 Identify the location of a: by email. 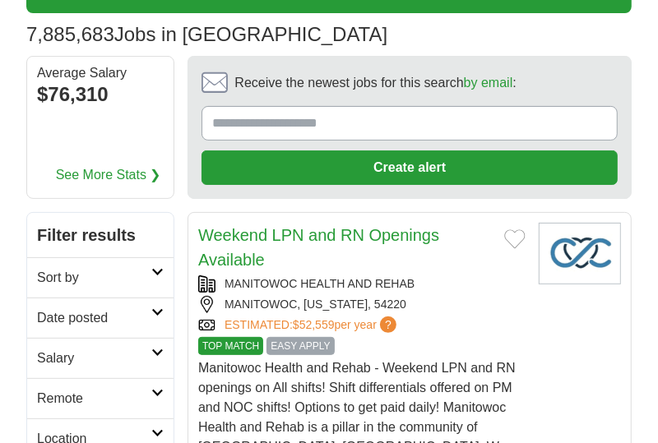
(488, 82).